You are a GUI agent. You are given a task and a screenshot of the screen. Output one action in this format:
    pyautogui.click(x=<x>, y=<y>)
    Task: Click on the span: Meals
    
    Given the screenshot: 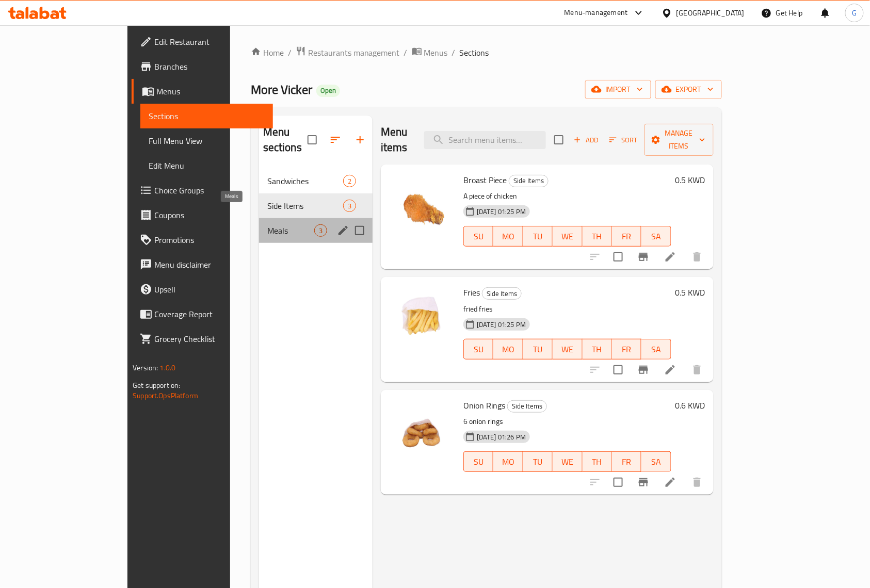 What is the action you would take?
    pyautogui.click(x=291, y=231)
    